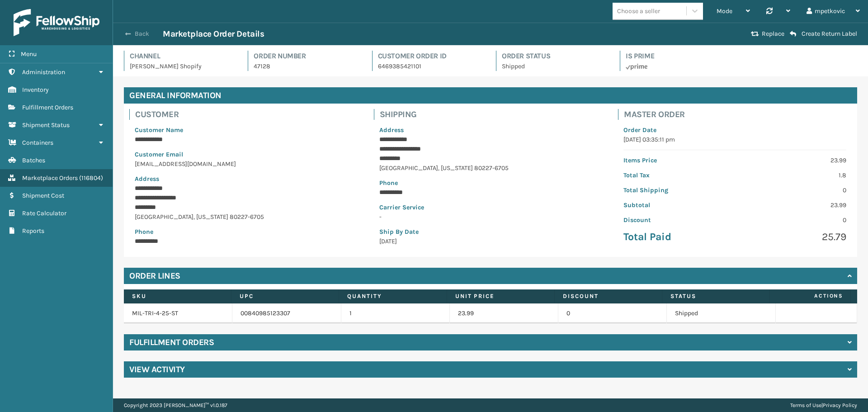 This screenshot has height=412, width=868. Describe the element at coordinates (432, 66) in the screenshot. I see `p: 6469385421101` at that location.